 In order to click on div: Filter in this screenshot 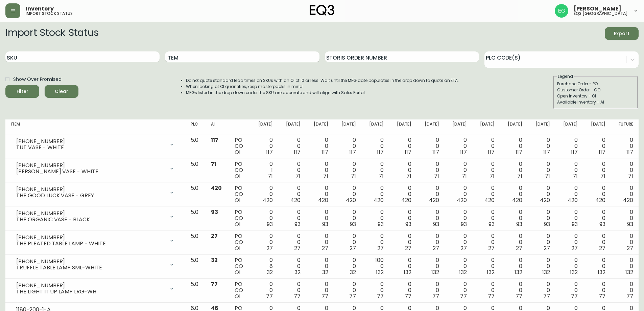, I will do `click(22, 91)`.